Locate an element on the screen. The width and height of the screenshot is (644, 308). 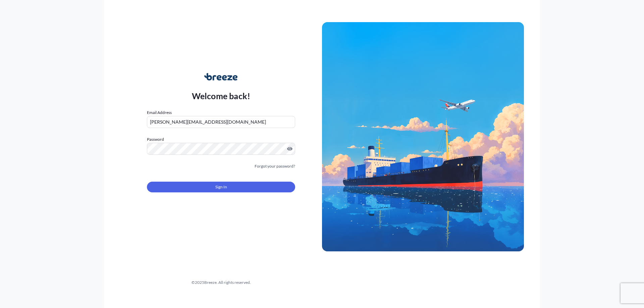
p: Welcome back! is located at coordinates (221, 96).